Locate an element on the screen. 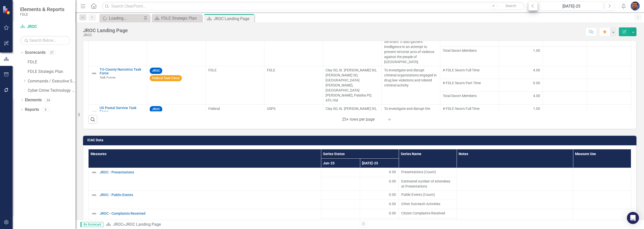 Image resolution: width=644 pixels, height=229 pixels. span: Total Sworn Members is located at coordinates (469, 96).